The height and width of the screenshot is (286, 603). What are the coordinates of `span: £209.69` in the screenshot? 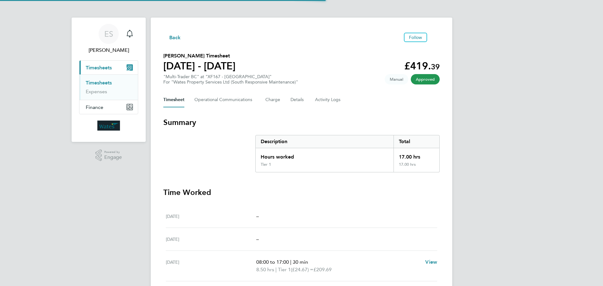 It's located at (322, 269).